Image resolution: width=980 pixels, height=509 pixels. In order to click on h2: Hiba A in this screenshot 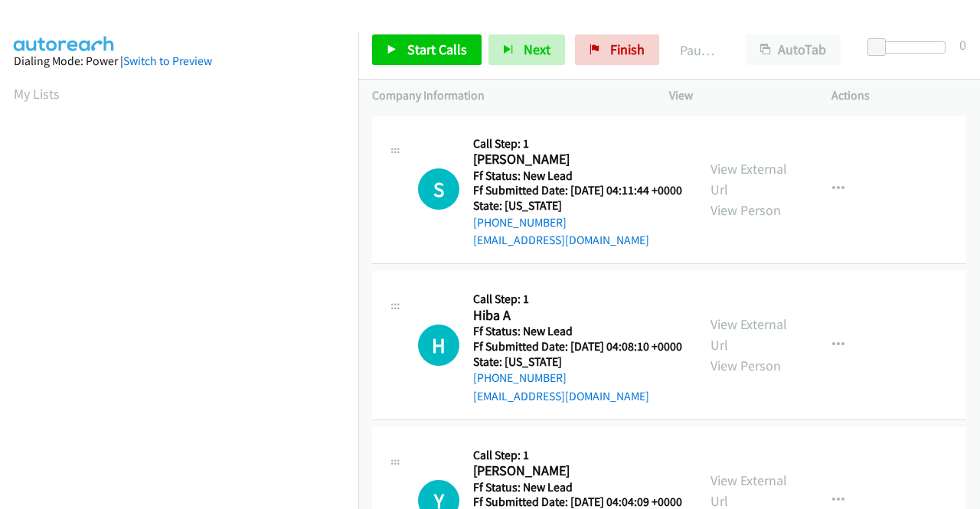, I will do `click(575, 316)`.